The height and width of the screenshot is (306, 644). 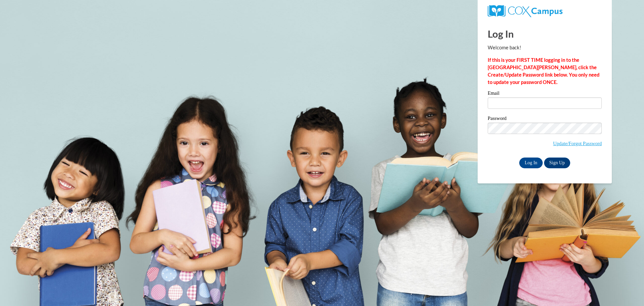 I want to click on img: COX Campus, so click(x=525, y=11).